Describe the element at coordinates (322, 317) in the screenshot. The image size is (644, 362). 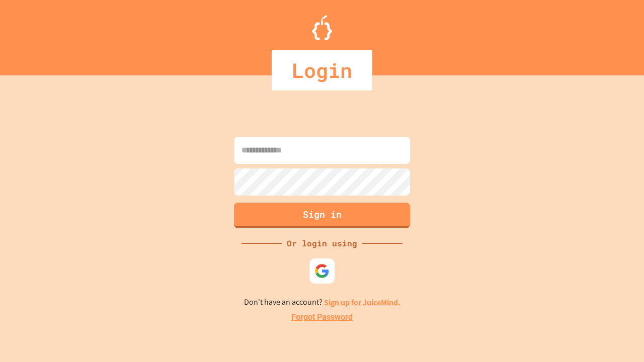
I see `a: Forgot Password` at that location.